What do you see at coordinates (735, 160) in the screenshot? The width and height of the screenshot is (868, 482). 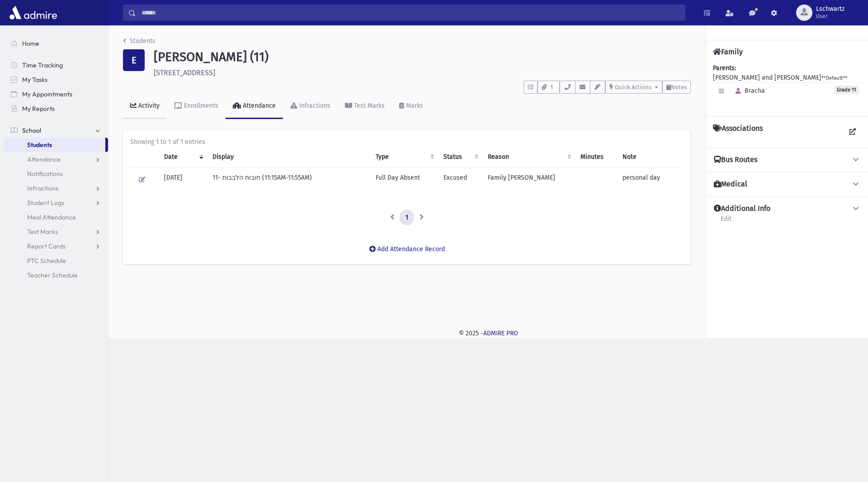 I see `h4: Bus Routes` at bounding box center [735, 160].